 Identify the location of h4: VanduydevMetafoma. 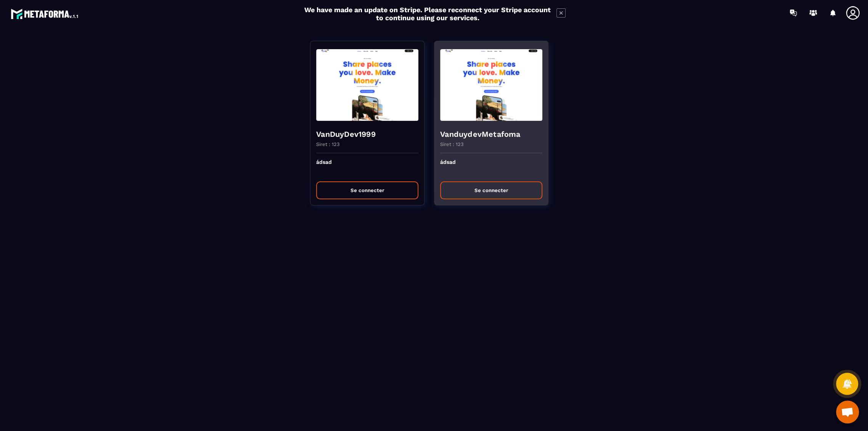
(491, 134).